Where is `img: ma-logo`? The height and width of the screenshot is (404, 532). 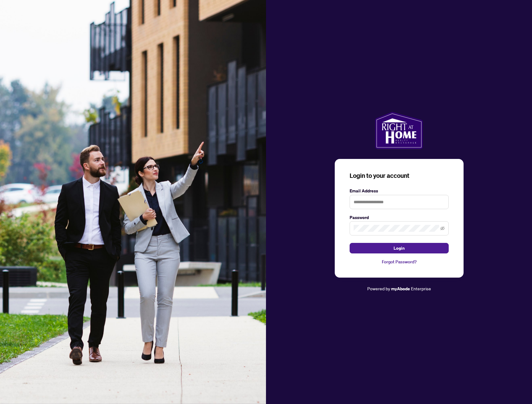 img: ma-logo is located at coordinates (399, 131).